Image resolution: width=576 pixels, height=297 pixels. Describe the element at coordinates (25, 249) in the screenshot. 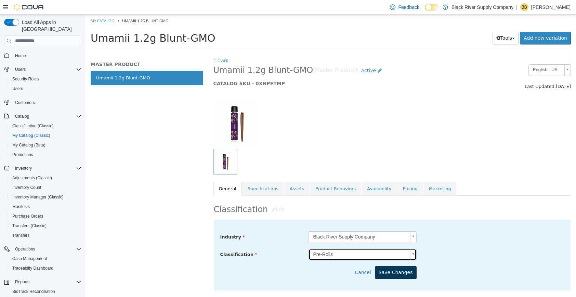

I see `span: Operations` at that location.